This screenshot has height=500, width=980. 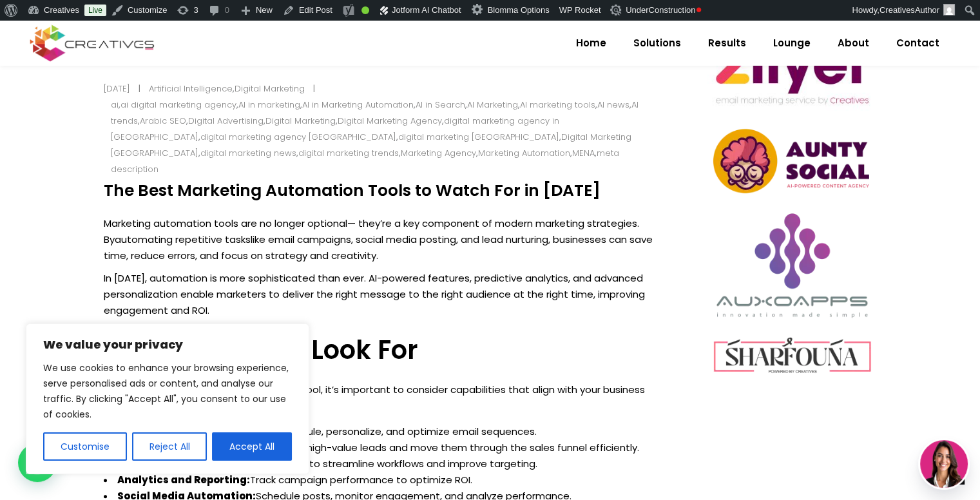 I want to click on li: Sync customer data to streamline workflows and improve targeting., so click(x=389, y=463).